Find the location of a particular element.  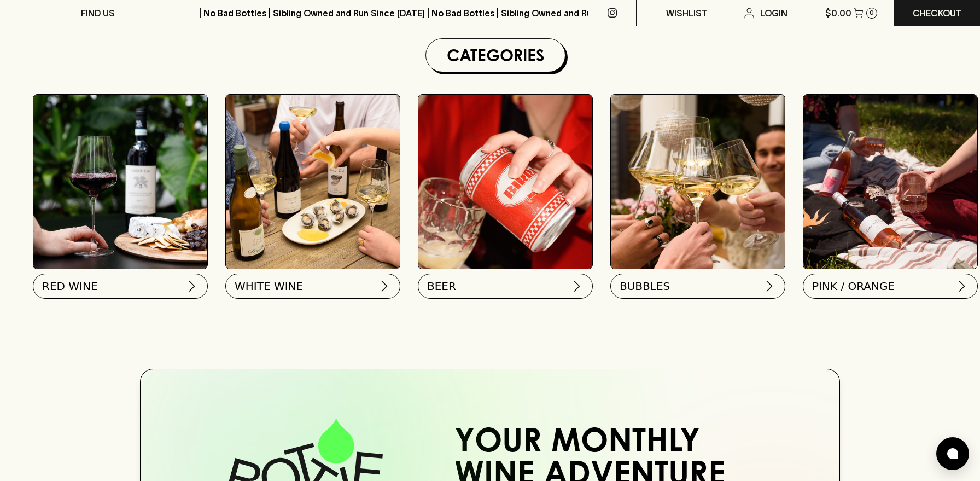

h1: Categories is located at coordinates (496, 55).